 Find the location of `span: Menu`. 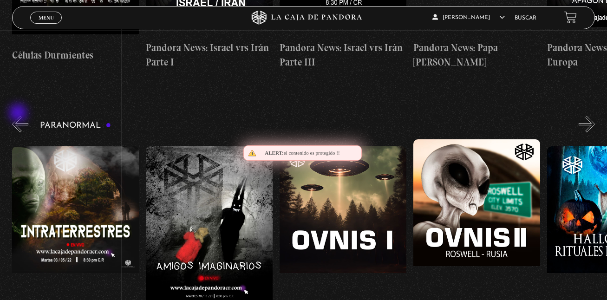

span: Menu is located at coordinates (46, 18).